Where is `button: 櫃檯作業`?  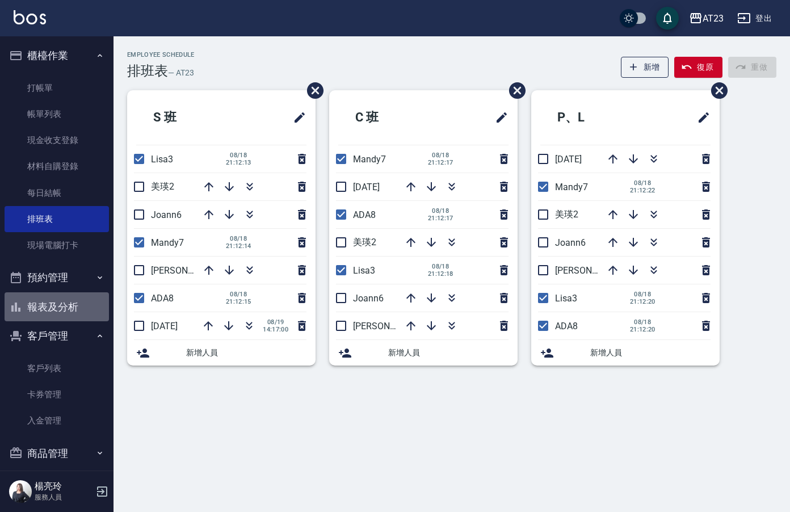
button: 櫃檯作業 is located at coordinates (57, 56).